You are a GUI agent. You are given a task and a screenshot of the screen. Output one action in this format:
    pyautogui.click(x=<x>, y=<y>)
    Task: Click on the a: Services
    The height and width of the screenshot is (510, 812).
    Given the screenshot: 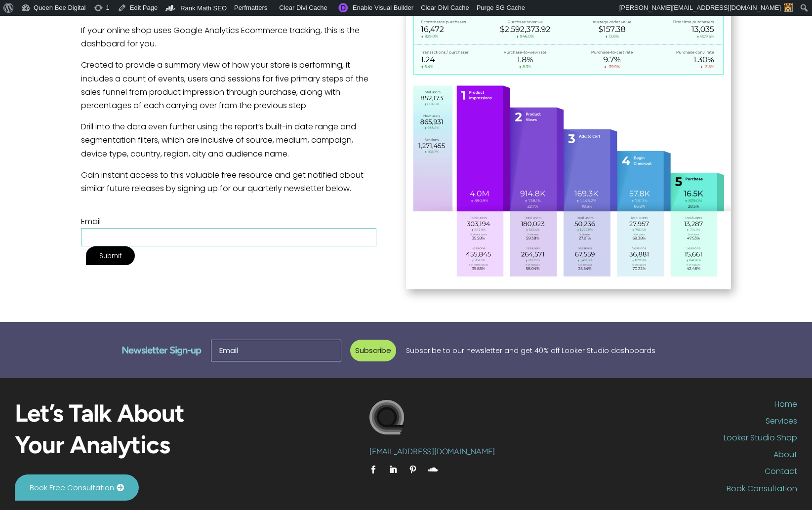 What is the action you would take?
    pyautogui.click(x=666, y=423)
    